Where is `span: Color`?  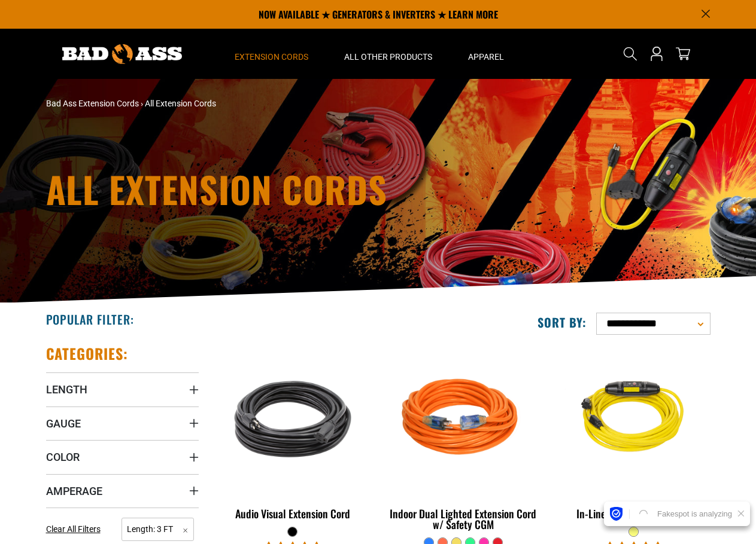 span: Color is located at coordinates (63, 457).